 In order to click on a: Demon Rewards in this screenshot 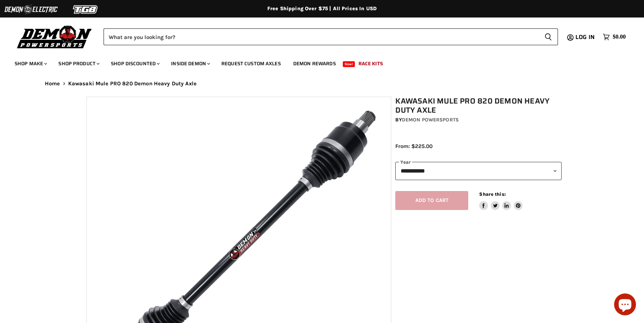, I will do `click(314, 63)`.